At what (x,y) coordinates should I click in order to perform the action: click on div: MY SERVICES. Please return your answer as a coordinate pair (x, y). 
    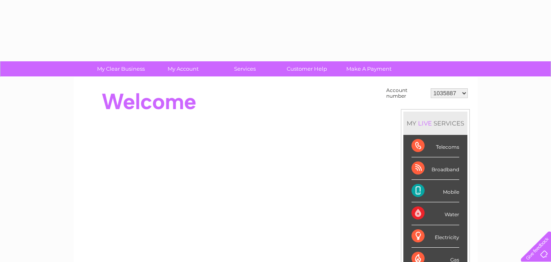
    Looking at the image, I should click on (435, 123).